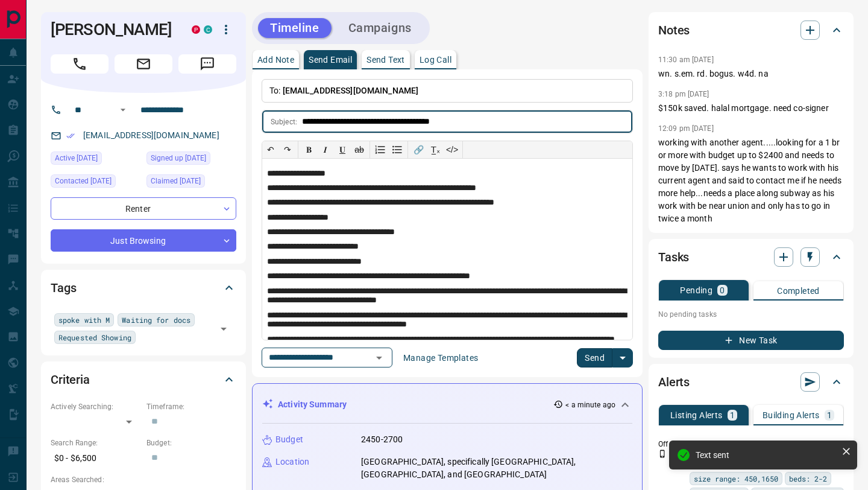 This screenshot has height=490, width=868. Describe the element at coordinates (96, 443) in the screenshot. I see `p: Search Range:` at that location.